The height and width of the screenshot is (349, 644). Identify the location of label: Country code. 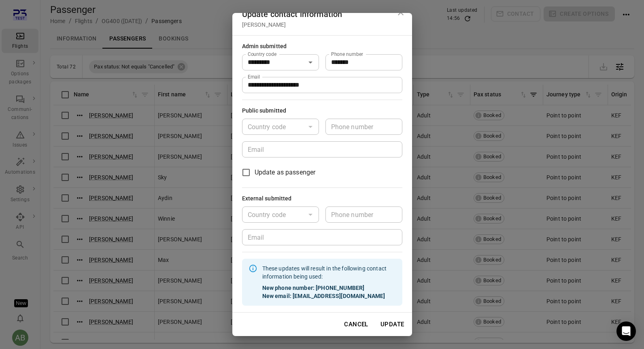
(262, 54).